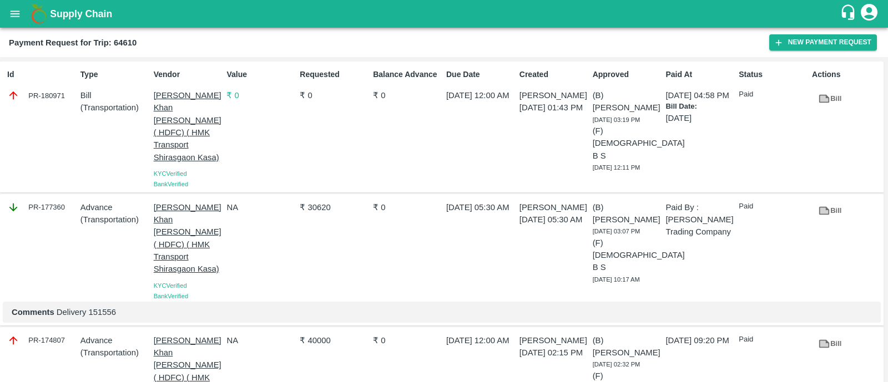 This screenshot has width=888, height=382. What do you see at coordinates (700, 74) in the screenshot?
I see `p: Paid At` at bounding box center [700, 74].